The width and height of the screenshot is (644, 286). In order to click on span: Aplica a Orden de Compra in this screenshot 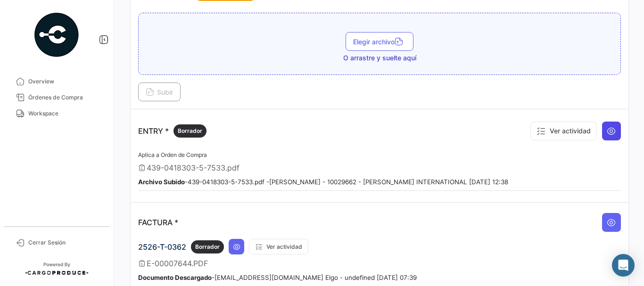, I will do `click(173, 154)`.